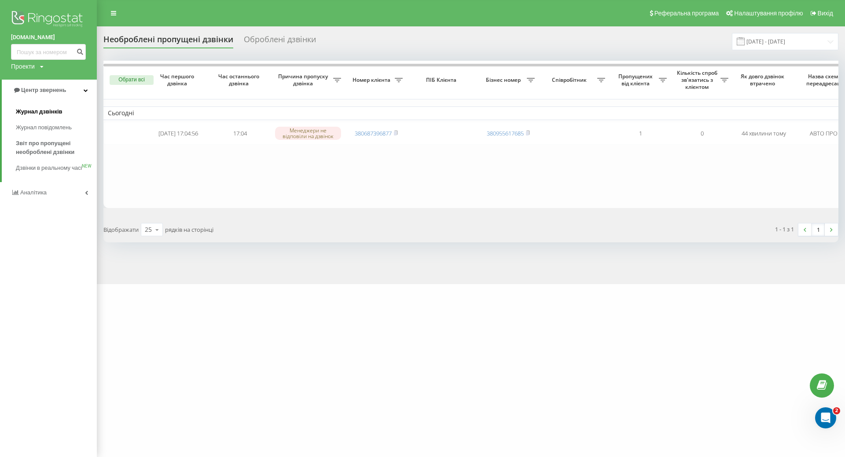  I want to click on a: Центр звернень, so click(49, 90).